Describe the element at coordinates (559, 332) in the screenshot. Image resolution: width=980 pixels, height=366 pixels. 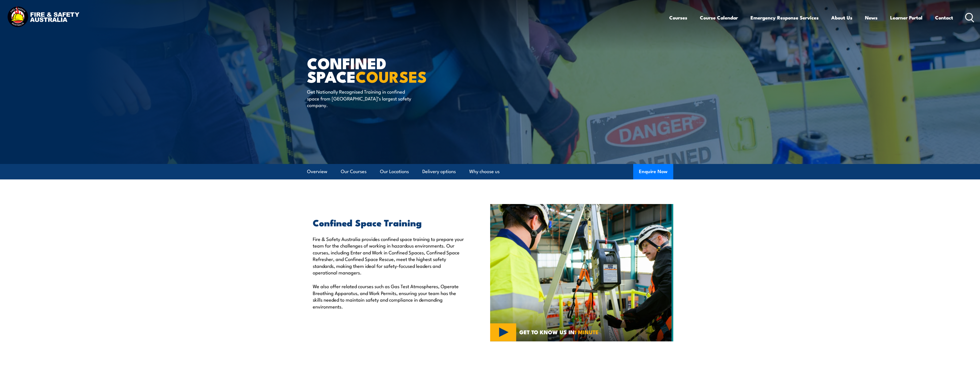
I see `span: GET TO KNOW US IN` at that location.